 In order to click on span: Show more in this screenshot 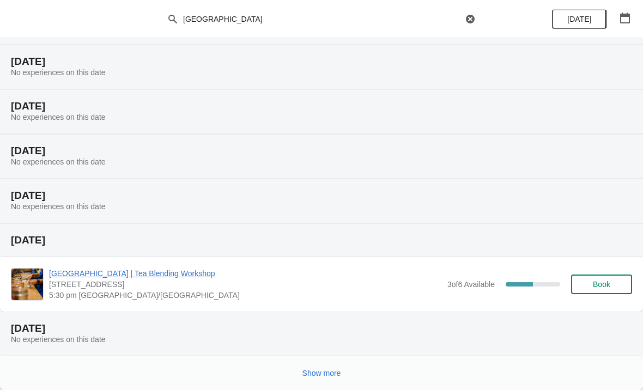, I will do `click(321, 373)`.